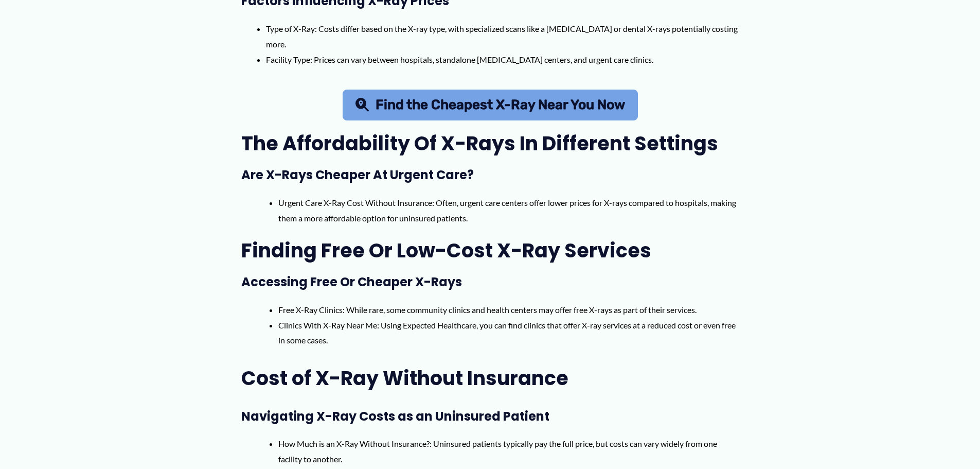 This screenshot has width=980, height=469. What do you see at coordinates (508, 450) in the screenshot?
I see `li: How Much is an X-Ray Without Insurance?: Uninsured patients typically pay the full price, but cos...` at bounding box center [508, 450].